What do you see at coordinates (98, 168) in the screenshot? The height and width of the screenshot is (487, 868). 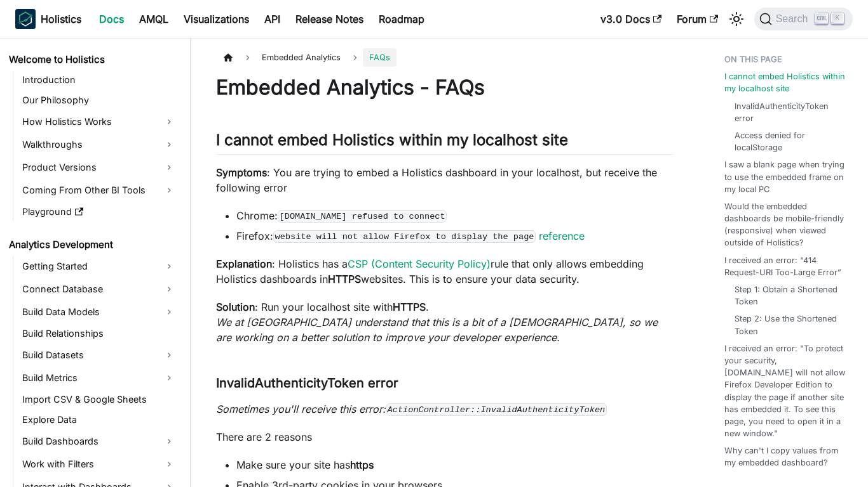 I see `a: Product Versions` at bounding box center [98, 168].